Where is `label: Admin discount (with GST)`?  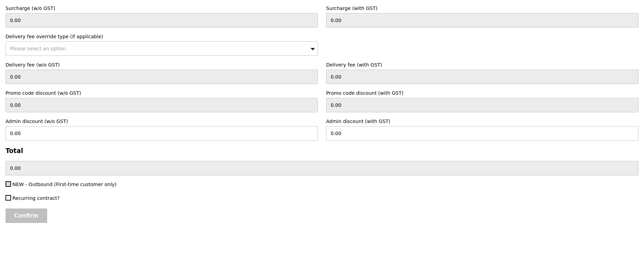 label: Admin discount (with GST) is located at coordinates (482, 121).